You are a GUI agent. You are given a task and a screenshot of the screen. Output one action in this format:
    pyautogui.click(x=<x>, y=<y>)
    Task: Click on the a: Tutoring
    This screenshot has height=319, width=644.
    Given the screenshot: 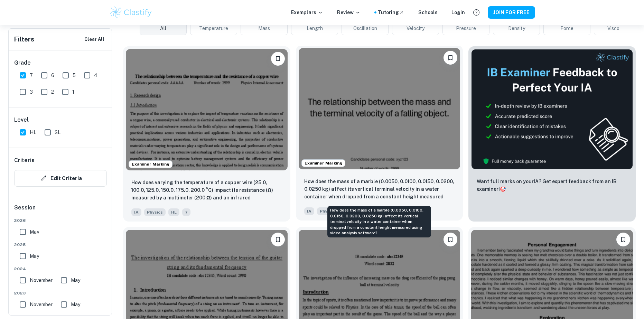 What is the action you would take?
    pyautogui.click(x=391, y=12)
    